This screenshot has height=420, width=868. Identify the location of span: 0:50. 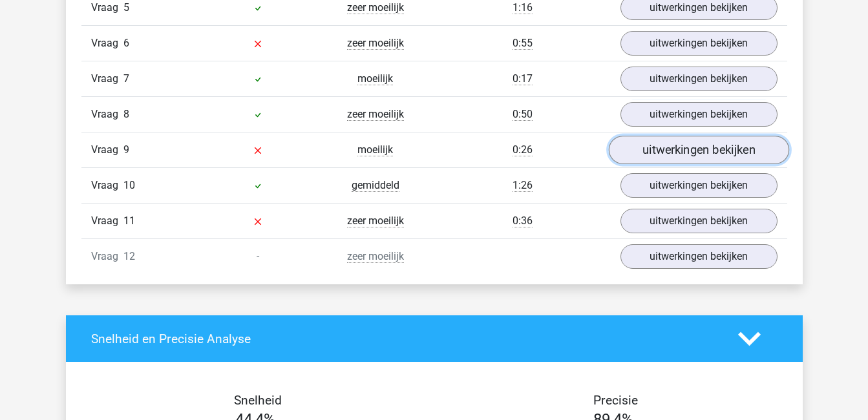
(522, 114).